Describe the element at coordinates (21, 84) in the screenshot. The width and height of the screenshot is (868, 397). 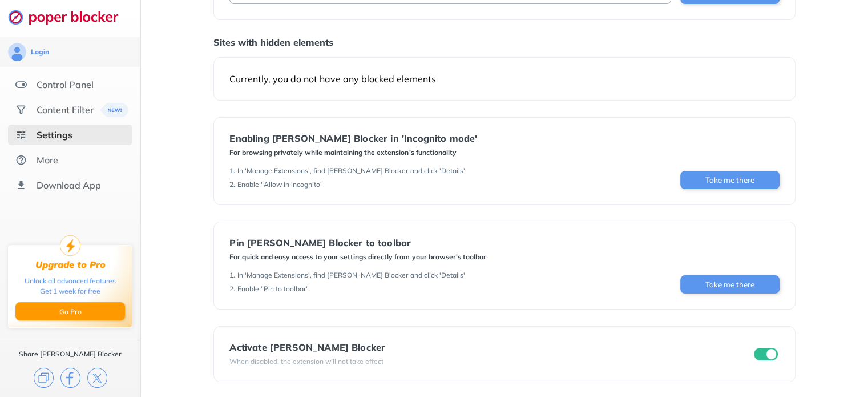
I see `img: features.svg` at that location.